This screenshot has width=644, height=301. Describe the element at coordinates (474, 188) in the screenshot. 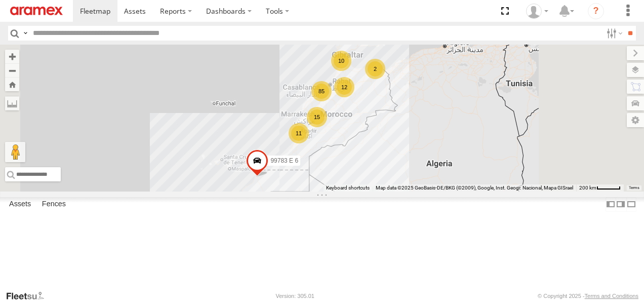

I see `span: Map data ©2025 GeoBasis-DE/BKG (©2009), Google, Inst. Geogr. Nacional, Mapa GISrael` at that location.